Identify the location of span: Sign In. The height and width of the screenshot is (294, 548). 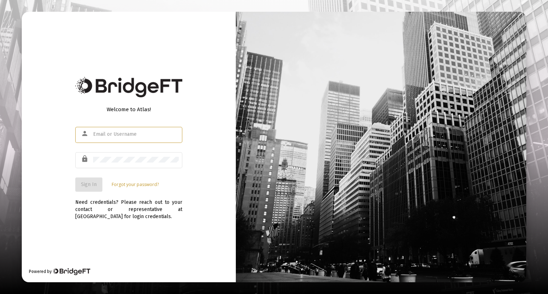
(89, 184).